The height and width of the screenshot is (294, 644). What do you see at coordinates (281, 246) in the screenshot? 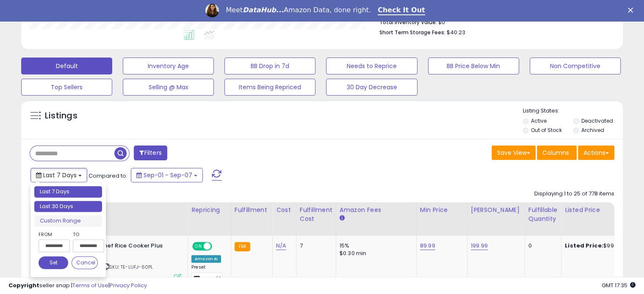
I see `a: N/A` at bounding box center [281, 246].